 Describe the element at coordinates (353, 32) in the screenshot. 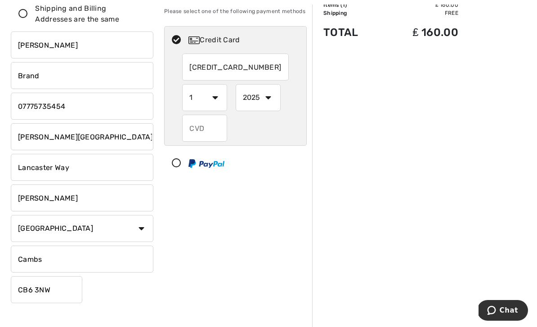

I see `td: Total` at that location.